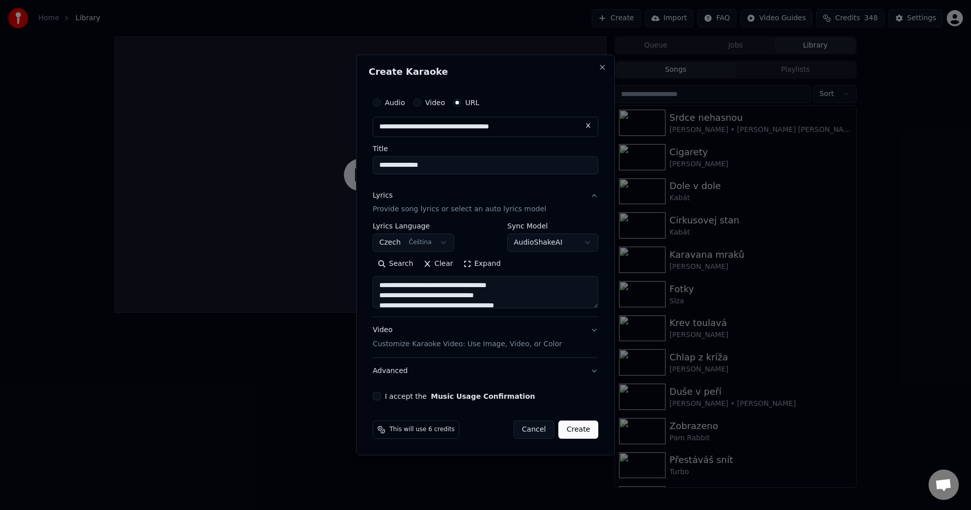  Describe the element at coordinates (483, 396) in the screenshot. I see `button: I accept the` at that location.